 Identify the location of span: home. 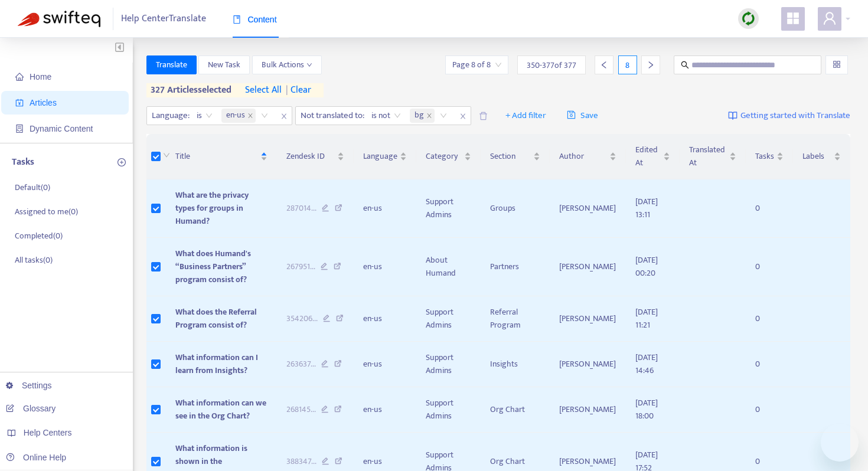
(19, 77).